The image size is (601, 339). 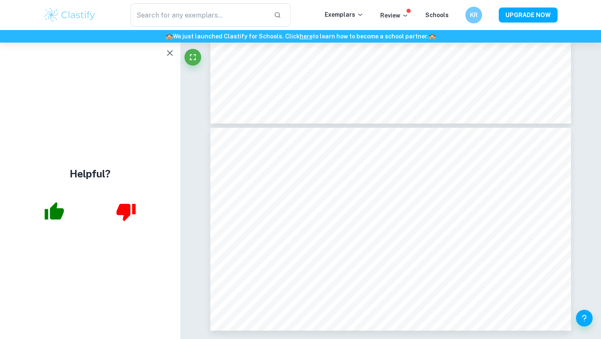 What do you see at coordinates (344, 15) in the screenshot?
I see `p: Exemplars` at bounding box center [344, 15].